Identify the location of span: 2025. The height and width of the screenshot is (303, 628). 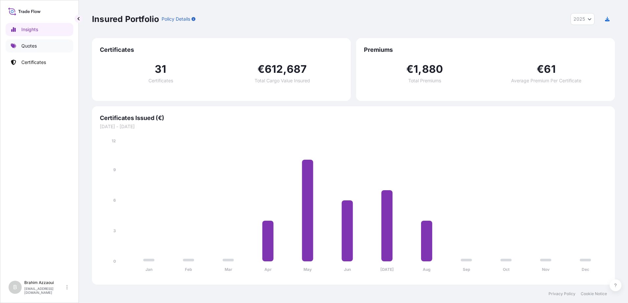
(579, 19).